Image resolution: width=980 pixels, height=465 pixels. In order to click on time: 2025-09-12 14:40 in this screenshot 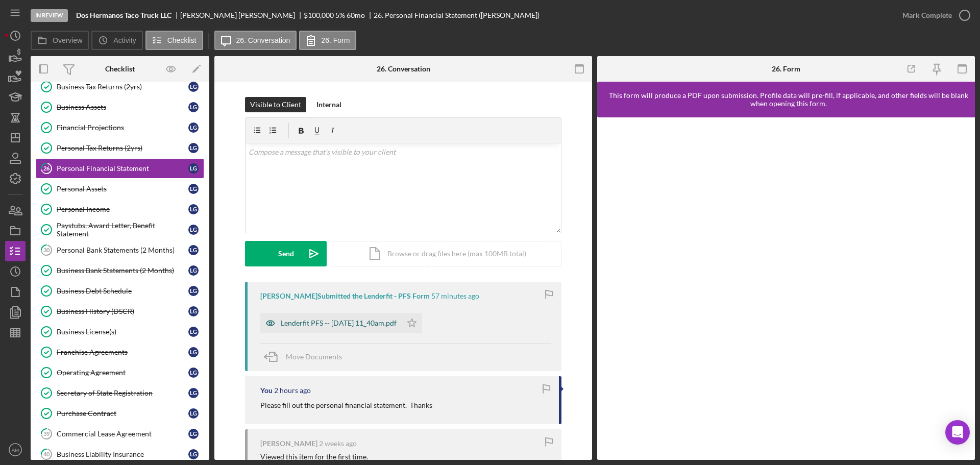, I will do `click(338, 444)`.